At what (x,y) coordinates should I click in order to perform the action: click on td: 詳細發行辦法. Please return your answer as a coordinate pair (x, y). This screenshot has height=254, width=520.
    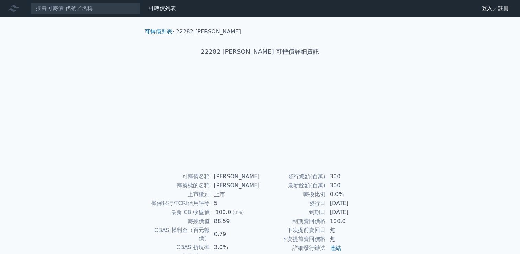
    Looking at the image, I should click on (293, 248).